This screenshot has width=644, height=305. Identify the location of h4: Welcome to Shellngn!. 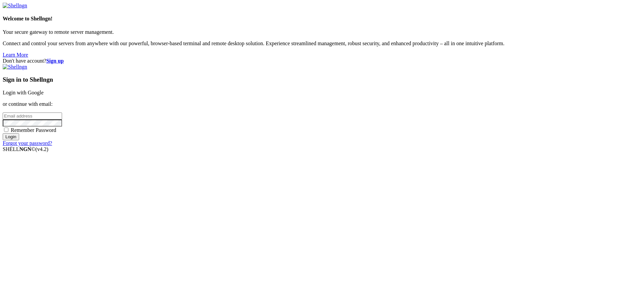
(322, 18).